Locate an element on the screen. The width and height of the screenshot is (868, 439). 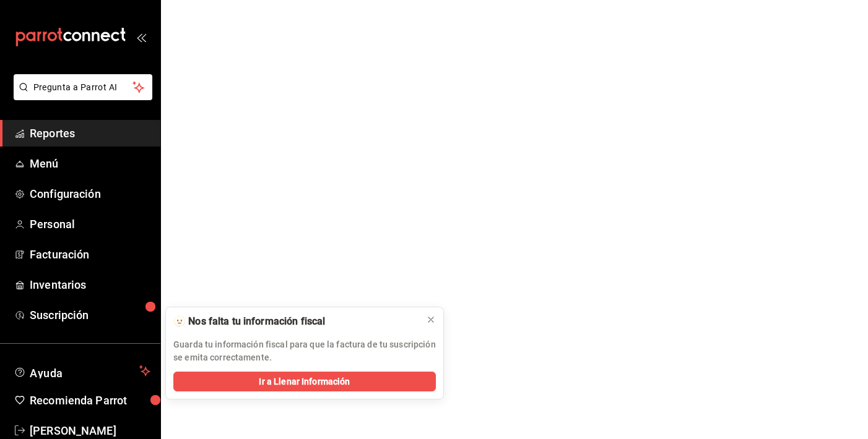
button: open_drawer_menu is located at coordinates (141, 37).